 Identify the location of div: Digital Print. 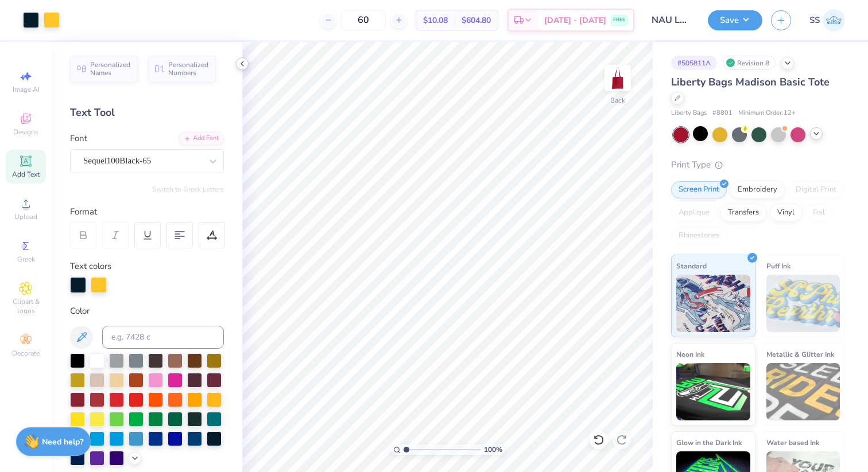
(816, 190).